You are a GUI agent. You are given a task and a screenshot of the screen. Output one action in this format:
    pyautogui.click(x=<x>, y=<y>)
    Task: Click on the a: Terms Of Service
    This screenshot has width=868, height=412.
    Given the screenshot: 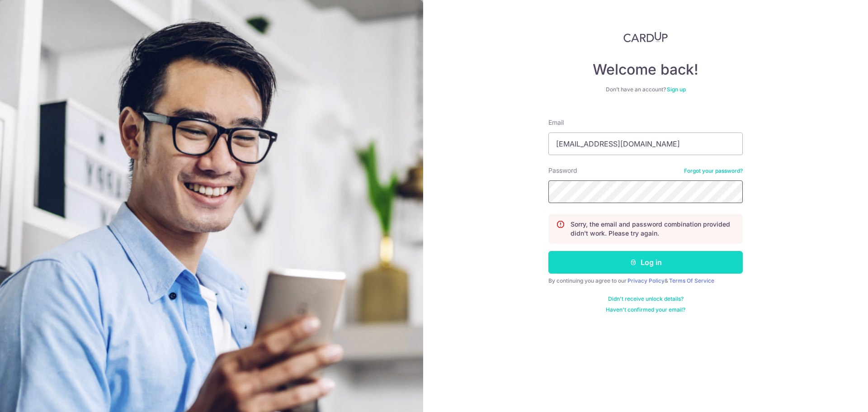 What is the action you would take?
    pyautogui.click(x=692, y=280)
    